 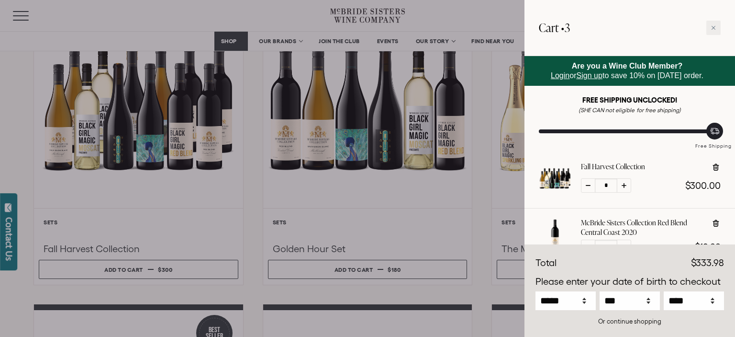 What do you see at coordinates (546, 263) in the screenshot?
I see `div: Total` at bounding box center [546, 263].